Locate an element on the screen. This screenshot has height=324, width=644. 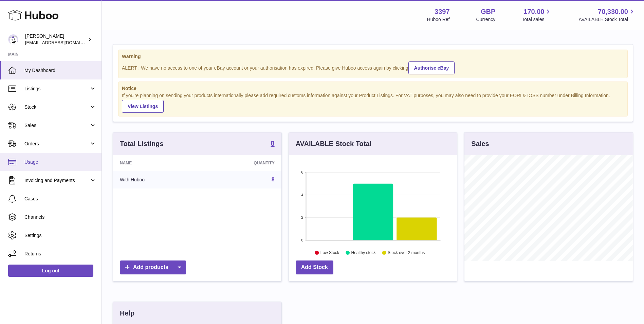
h3: Total Listings is located at coordinates (142, 143).